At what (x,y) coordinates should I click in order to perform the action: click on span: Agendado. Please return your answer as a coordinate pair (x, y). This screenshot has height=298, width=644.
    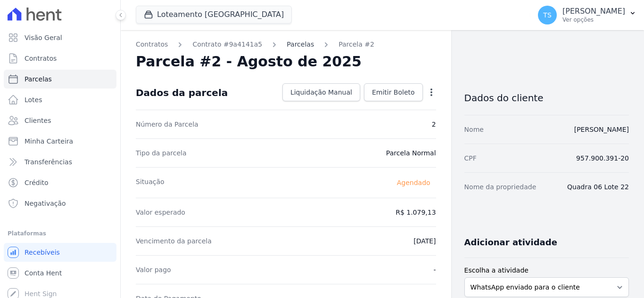
    Looking at the image, I should click on (414, 183).